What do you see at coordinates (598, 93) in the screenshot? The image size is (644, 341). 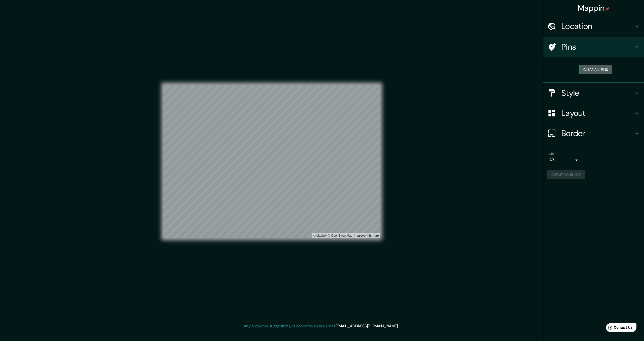 I see `h4: Style` at bounding box center [598, 93].